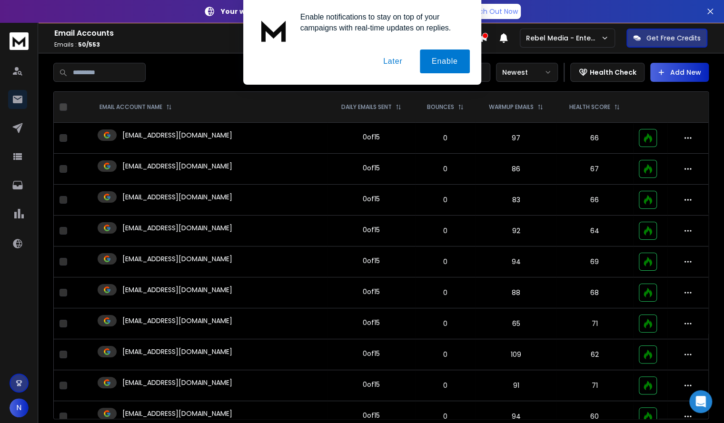 The image size is (724, 423). What do you see at coordinates (393, 61) in the screenshot?
I see `button: Later` at bounding box center [393, 61].